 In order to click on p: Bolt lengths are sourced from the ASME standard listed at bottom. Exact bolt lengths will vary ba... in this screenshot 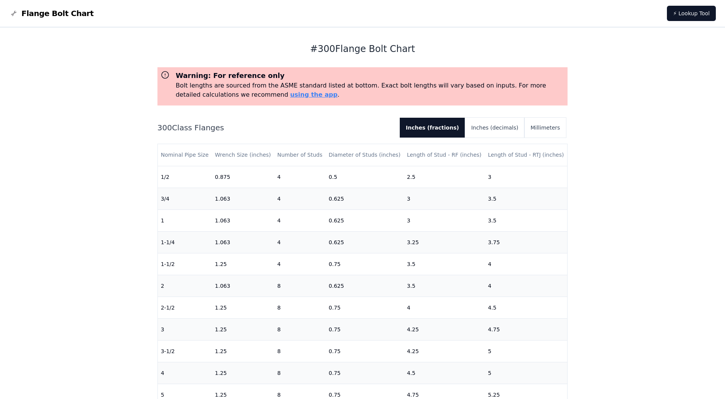, I will do `click(370, 90)`.